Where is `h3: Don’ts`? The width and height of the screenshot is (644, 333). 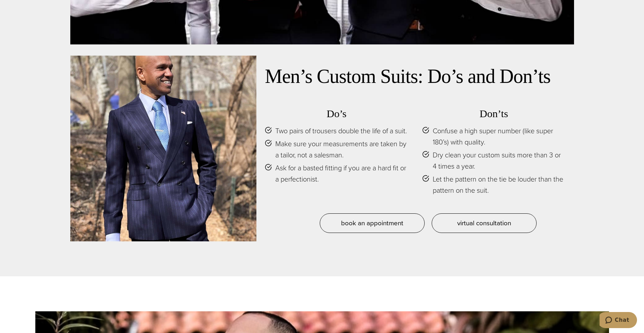
h3: Don’ts is located at coordinates (494, 114).